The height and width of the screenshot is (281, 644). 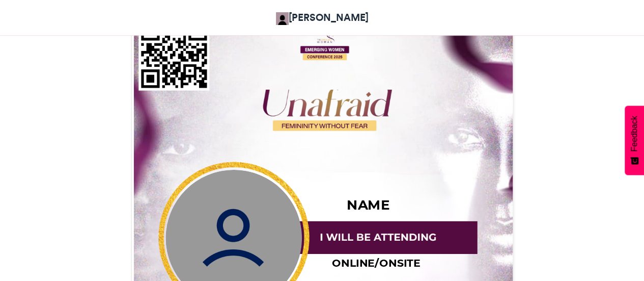 I want to click on div: NAME, so click(x=368, y=205).